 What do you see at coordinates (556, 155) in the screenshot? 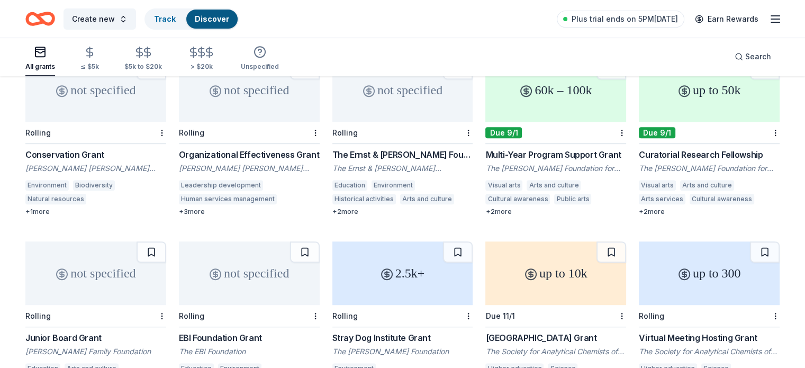
I see `div: Multi-Year Program Support Grant` at bounding box center [556, 155].